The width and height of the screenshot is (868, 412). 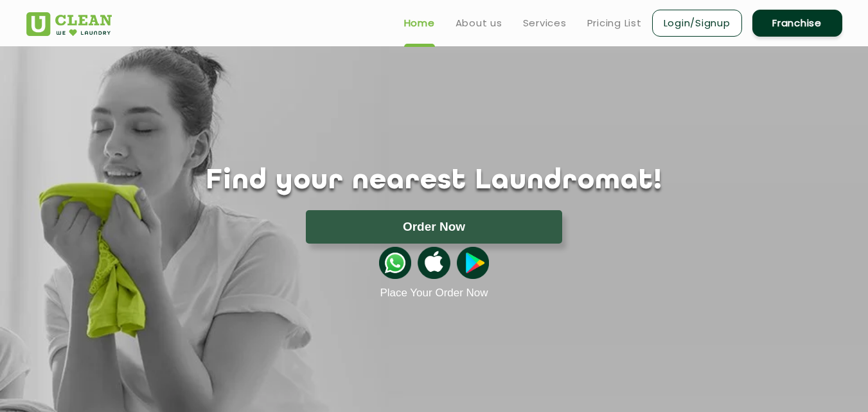 What do you see at coordinates (478, 23) in the screenshot?
I see `a: About us` at bounding box center [478, 23].